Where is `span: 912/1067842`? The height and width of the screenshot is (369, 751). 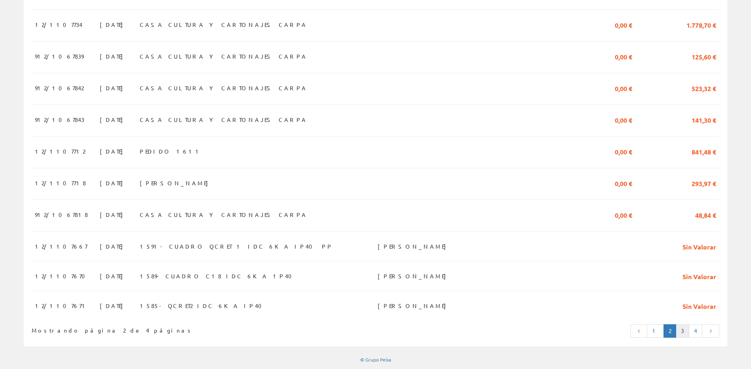 span: 912/1067842 is located at coordinates (59, 88).